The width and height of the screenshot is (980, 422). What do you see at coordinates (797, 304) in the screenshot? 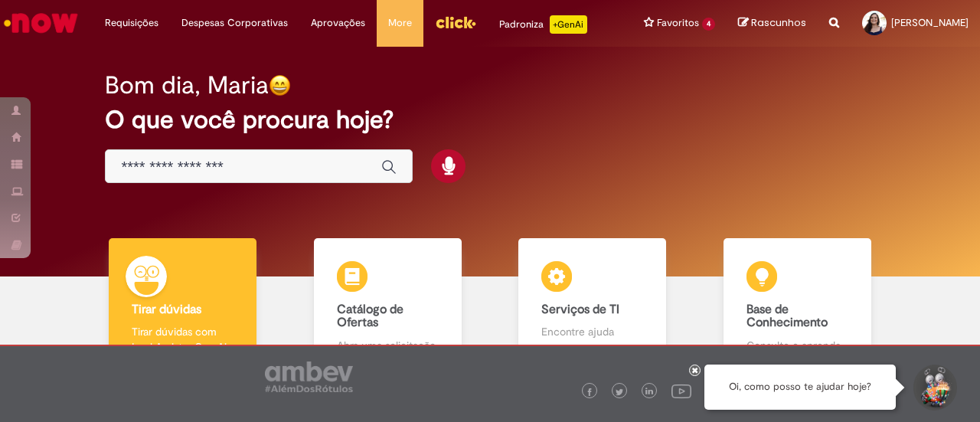
I see `a: Base de Conhecimento Consulte e aprenda` at bounding box center [797, 304].